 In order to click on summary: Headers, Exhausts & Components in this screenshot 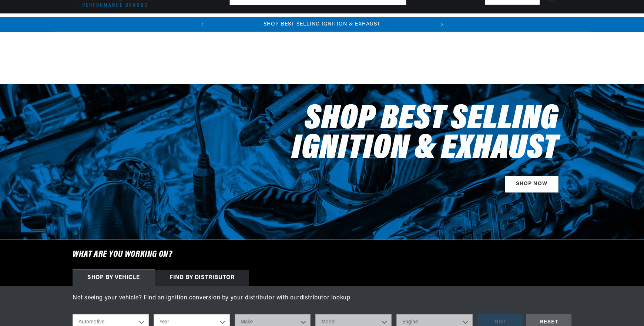, I will do `click(240, 22)`.